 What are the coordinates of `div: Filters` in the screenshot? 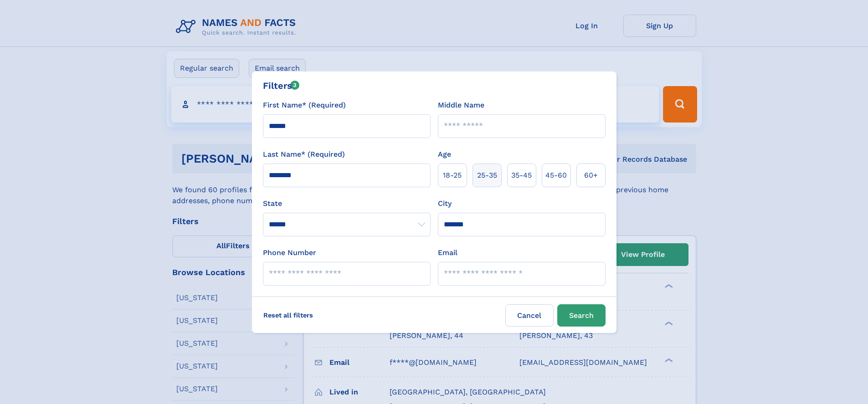 It's located at (281, 86).